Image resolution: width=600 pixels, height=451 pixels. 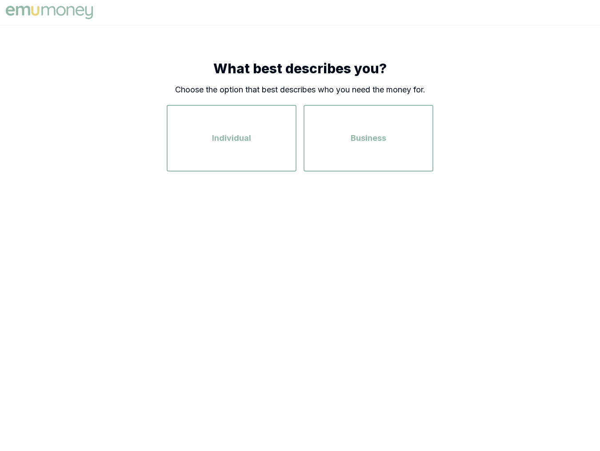 I want to click on p: Choose the option that best describes who you need the money for., so click(x=300, y=90).